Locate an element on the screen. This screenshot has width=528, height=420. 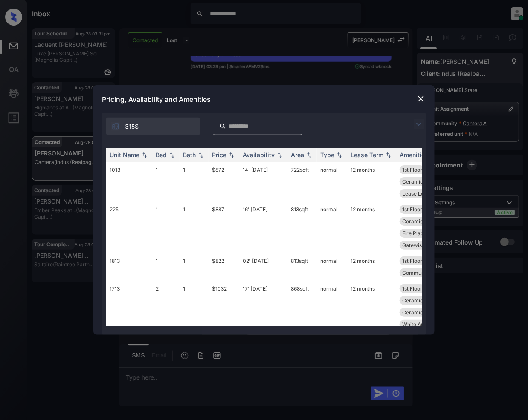
span: Lease Lock is located at coordinates (416, 193).